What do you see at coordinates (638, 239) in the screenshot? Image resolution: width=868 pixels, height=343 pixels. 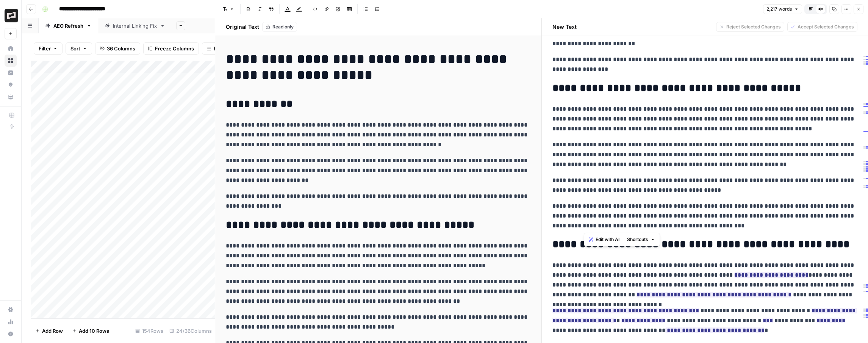 I see `span: Shortcuts` at bounding box center [638, 239].